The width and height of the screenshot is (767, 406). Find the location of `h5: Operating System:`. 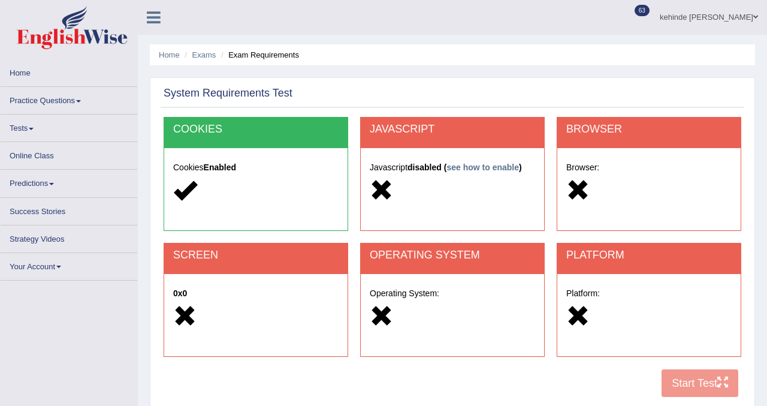

h5: Operating System: is located at coordinates (453, 293).